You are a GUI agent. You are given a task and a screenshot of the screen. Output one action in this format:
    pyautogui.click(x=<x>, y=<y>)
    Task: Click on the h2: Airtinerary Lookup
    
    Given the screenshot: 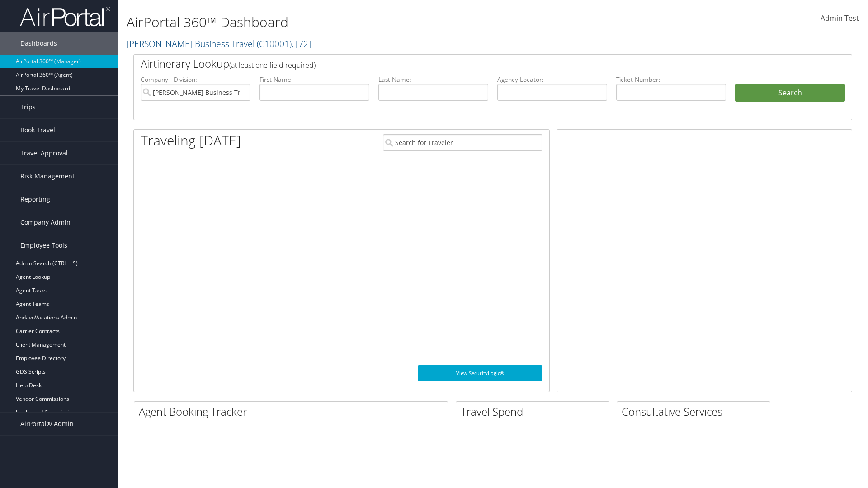 What is the action you would take?
    pyautogui.click(x=463, y=64)
    